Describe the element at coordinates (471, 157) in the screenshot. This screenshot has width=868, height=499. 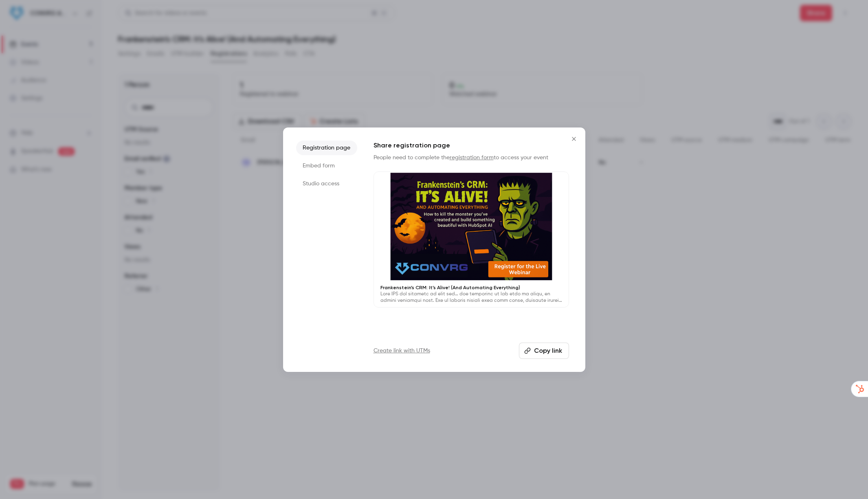
I see `p: People need to complete the to access your event` at that location.